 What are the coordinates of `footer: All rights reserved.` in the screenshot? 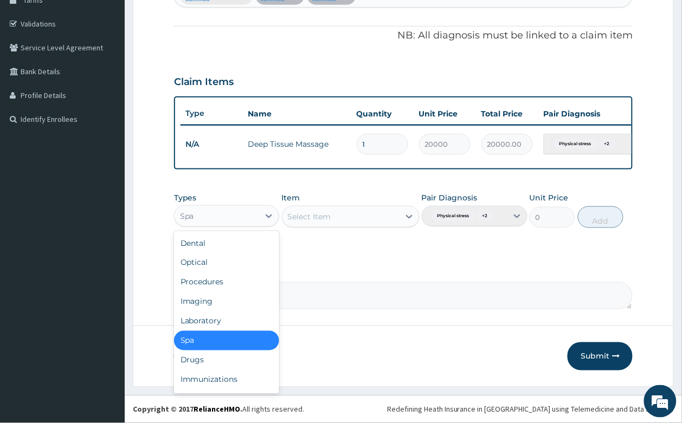 It's located at (403, 409).